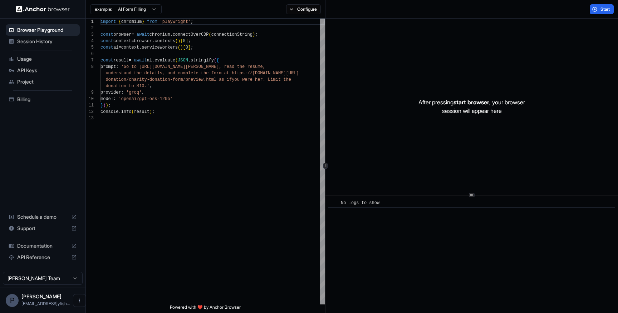  Describe the element at coordinates (12, 301) in the screenshot. I see `div: P` at that location.